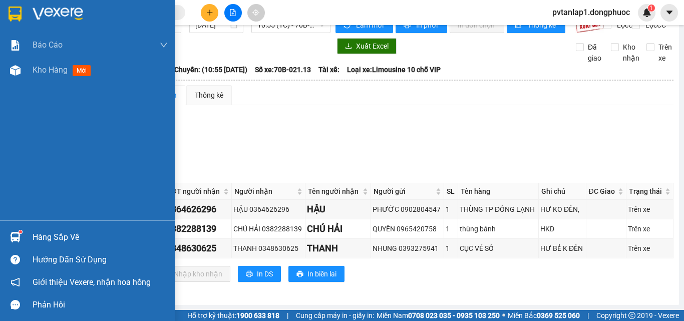 This screenshot has height=321, width=684. What do you see at coordinates (198, 209) in the screenshot?
I see `div: 0364626296` at bounding box center [198, 209].